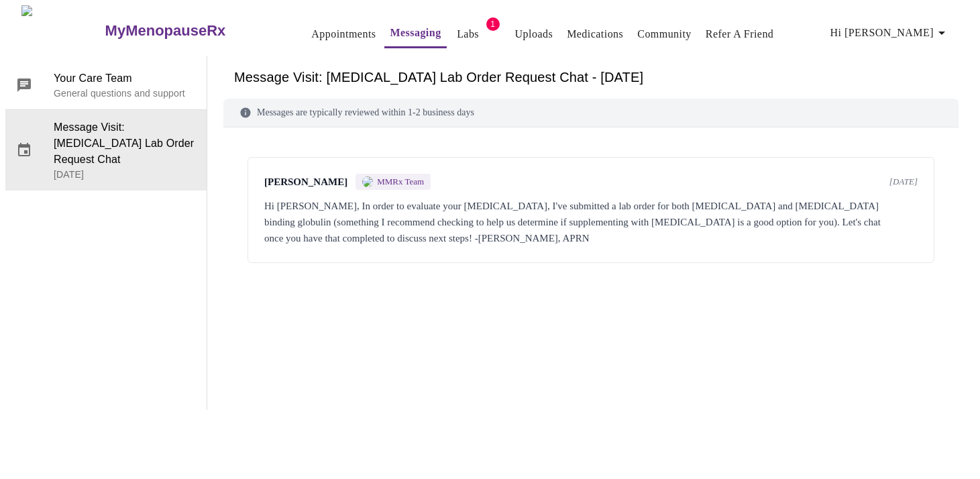  What do you see at coordinates (664, 34) in the screenshot?
I see `a: Community` at bounding box center [664, 34].